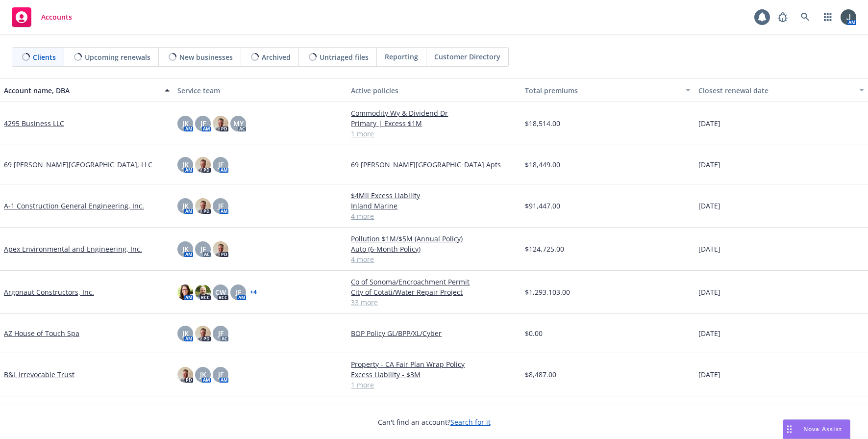  What do you see at coordinates (433, 113) in the screenshot?
I see `a: Commodity Wy & Dividend Dr` at bounding box center [433, 113].